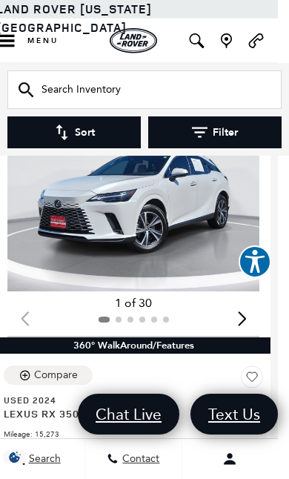 Image resolution: width=289 pixels, height=479 pixels. Describe the element at coordinates (134, 41) in the screenshot. I see `img: Land Rover` at that location.